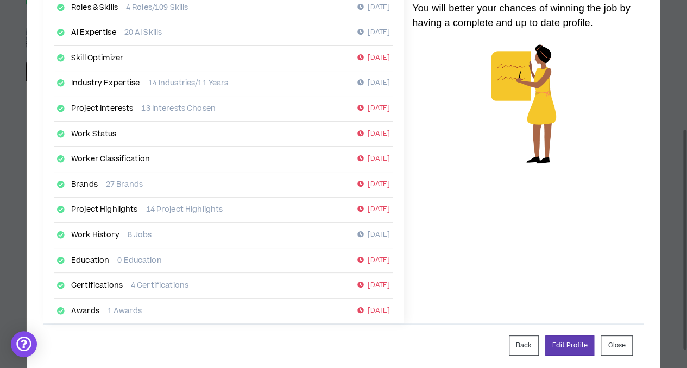 The width and height of the screenshot is (687, 368). Describe the element at coordinates (84, 185) in the screenshot. I see `a: Brands` at that location.